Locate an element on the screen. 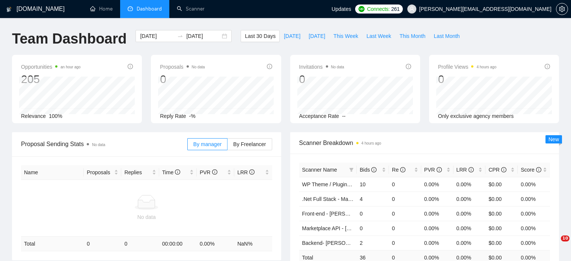 The image size is (571, 261). span: This Week is located at coordinates (346, 36).